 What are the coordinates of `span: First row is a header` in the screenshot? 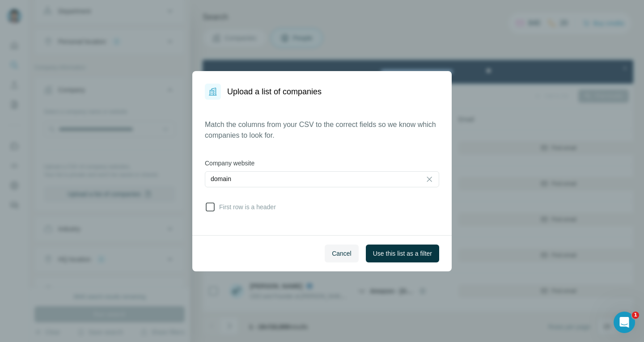 It's located at (246, 207).